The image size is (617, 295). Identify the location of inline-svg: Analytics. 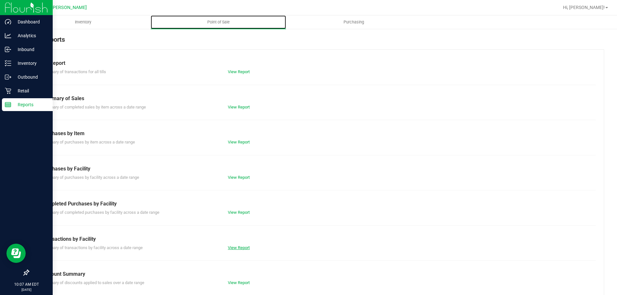
(8, 36).